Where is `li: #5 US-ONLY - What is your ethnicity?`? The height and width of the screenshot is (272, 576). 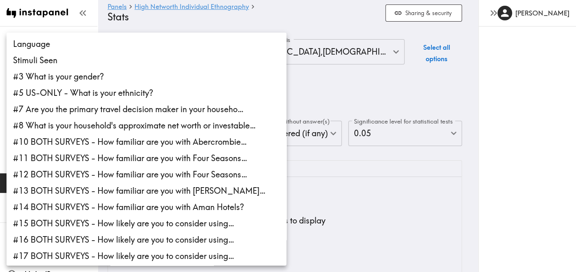
li: #5 US-ONLY - What is your ethnicity? is located at coordinates (146, 93).